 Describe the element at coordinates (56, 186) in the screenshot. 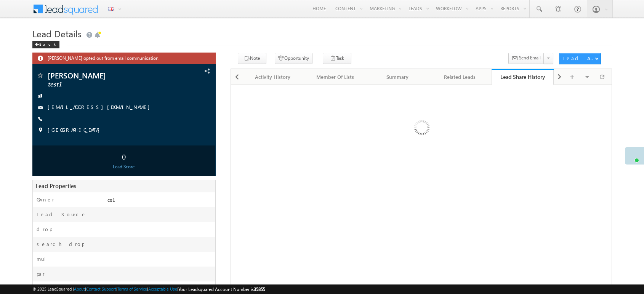

I see `span: Lead Properties` at that location.